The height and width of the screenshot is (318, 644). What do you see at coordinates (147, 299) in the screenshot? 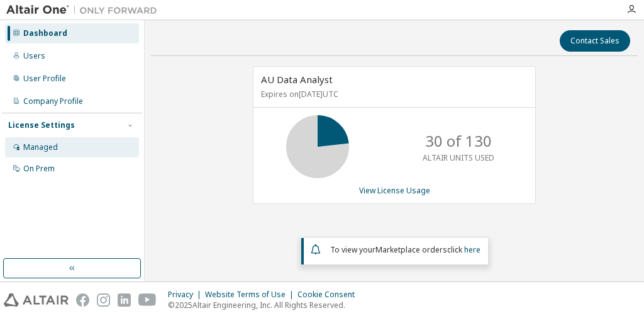
I see `img: youtube.svg` at bounding box center [147, 299].